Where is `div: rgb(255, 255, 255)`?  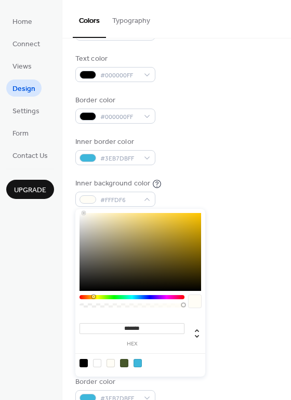 div: rgb(255, 255, 255) is located at coordinates (97, 363).